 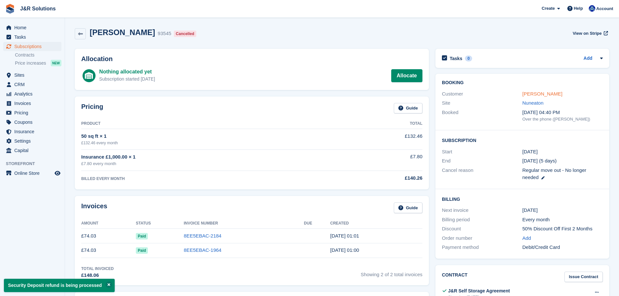 What do you see at coordinates (34, 113) in the screenshot?
I see `span: Pricing` at bounding box center [34, 113].